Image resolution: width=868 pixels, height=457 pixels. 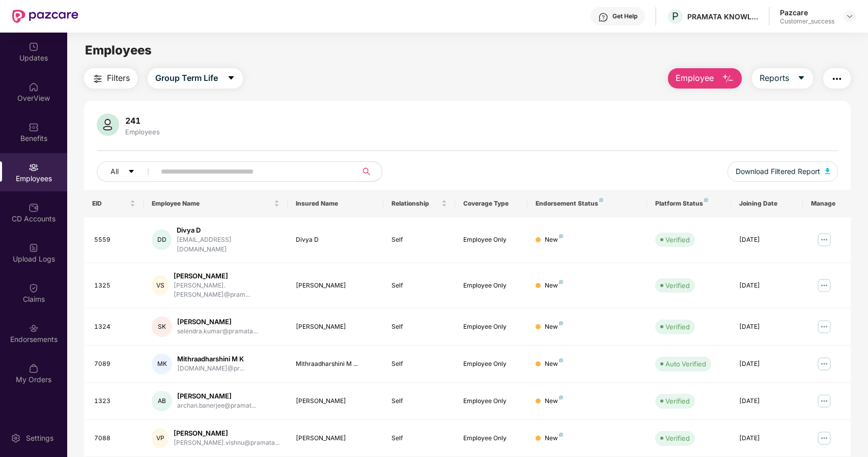 I want to click on span: Employees, so click(x=118, y=50).